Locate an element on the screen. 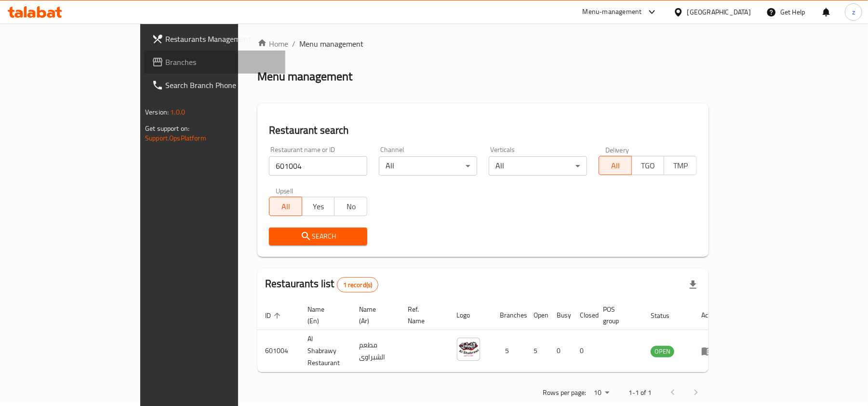 This screenshot has height=406, width=868. button: TGO is located at coordinates (647, 166).